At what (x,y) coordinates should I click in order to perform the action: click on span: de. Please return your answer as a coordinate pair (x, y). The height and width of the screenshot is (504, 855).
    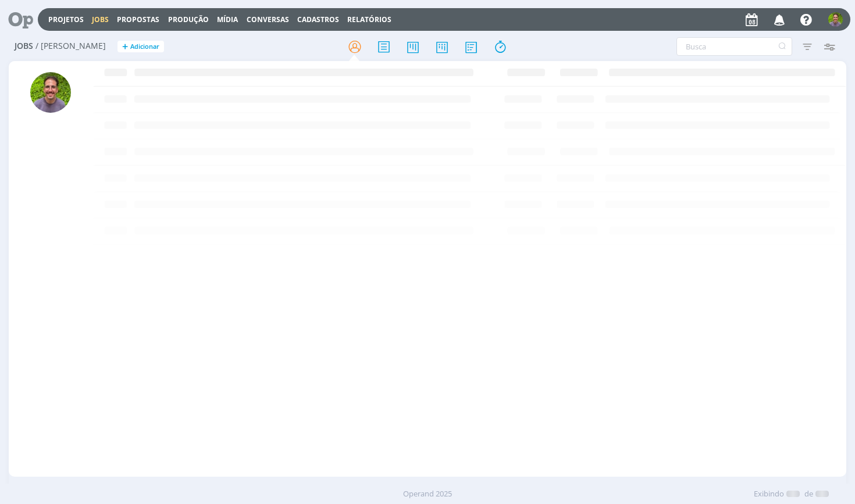
    Looking at the image, I should click on (808, 494).